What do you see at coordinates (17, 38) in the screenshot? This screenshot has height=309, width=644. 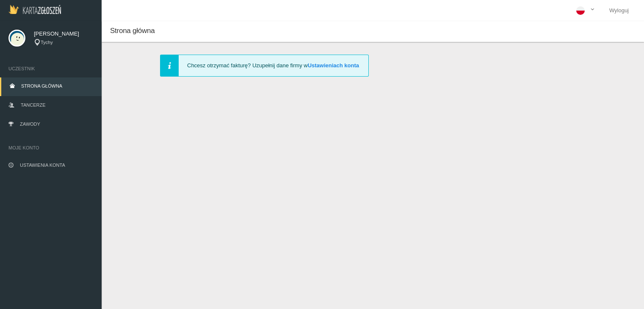 I see `img: svg` at bounding box center [17, 38].